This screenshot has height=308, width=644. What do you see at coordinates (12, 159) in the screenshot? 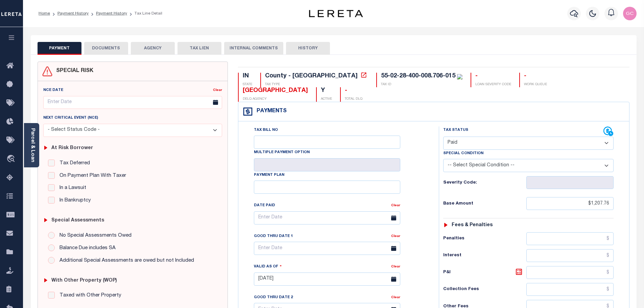
I see `i: travel_explore` at bounding box center [12, 159].